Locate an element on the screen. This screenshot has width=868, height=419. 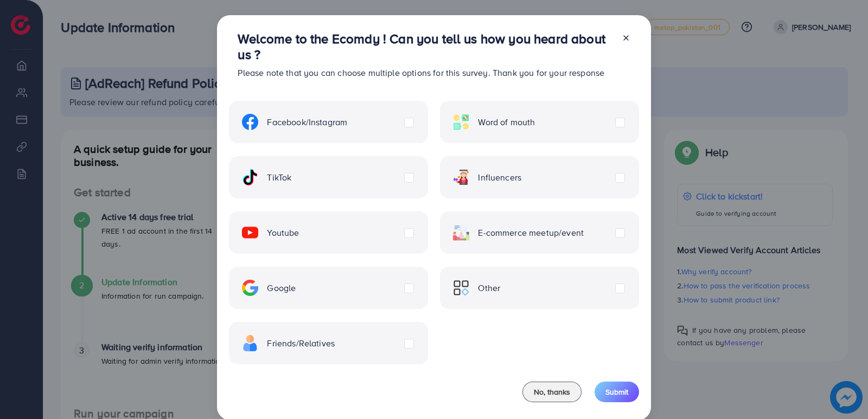
img: ic-facebook.134605ef.svg is located at coordinates (250, 122).